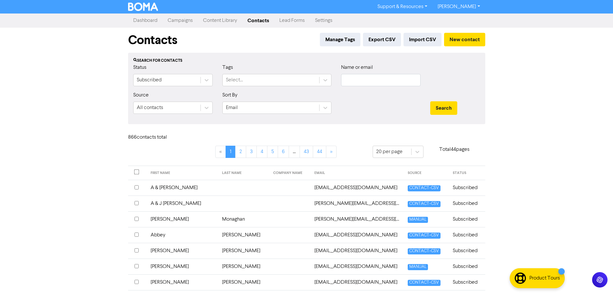 The height and width of the screenshot is (293, 613). What do you see at coordinates (357, 235) in the screenshot?
I see `td: abbey@hrsorted.com.au` at bounding box center [357, 235].